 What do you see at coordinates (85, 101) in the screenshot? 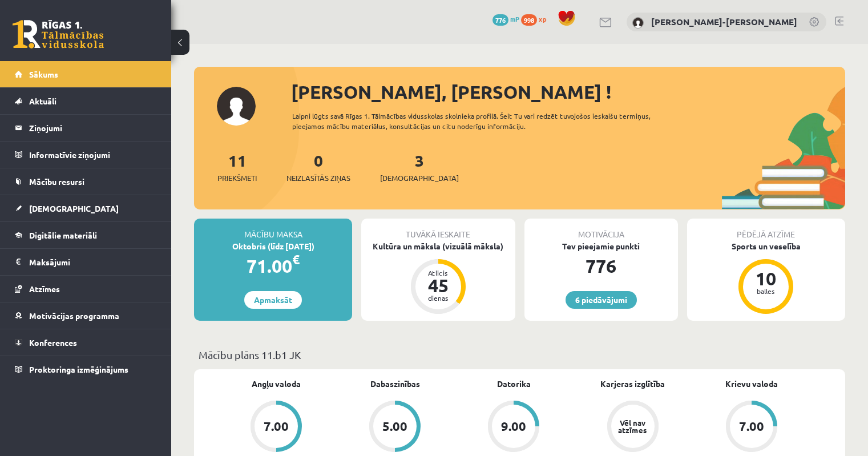
I see `a: Aktuāli` at bounding box center [85, 101].